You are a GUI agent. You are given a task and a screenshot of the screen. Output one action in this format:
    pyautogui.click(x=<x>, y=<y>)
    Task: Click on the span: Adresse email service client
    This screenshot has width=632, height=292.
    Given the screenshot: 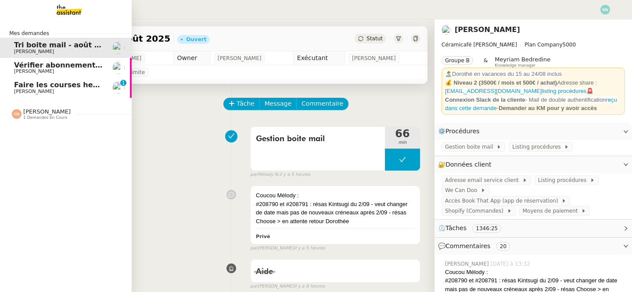 What is the action you would take?
    pyautogui.click(x=483, y=180)
    